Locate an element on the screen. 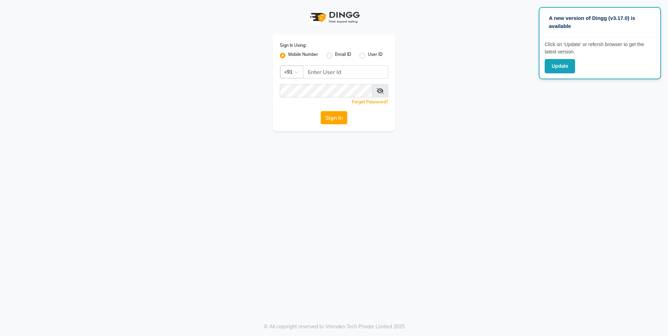 The height and width of the screenshot is (336, 668). label: Mobile Number is located at coordinates (303, 56).